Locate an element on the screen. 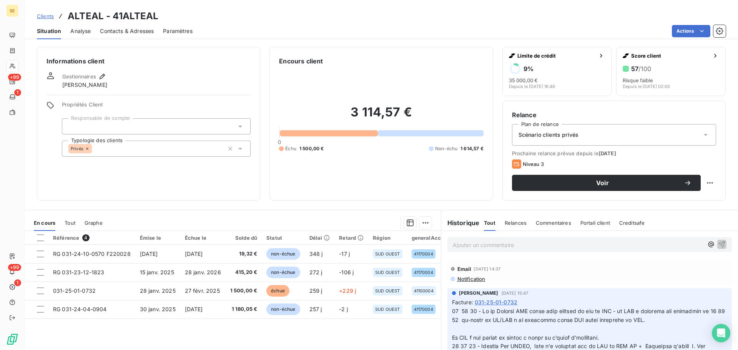 This screenshot has height=350, width=738. span: Analyse is located at coordinates (80, 31).